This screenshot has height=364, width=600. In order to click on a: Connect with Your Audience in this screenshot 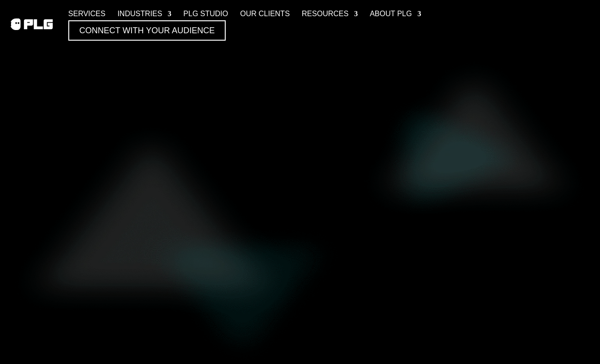, I will do `click(147, 30)`.